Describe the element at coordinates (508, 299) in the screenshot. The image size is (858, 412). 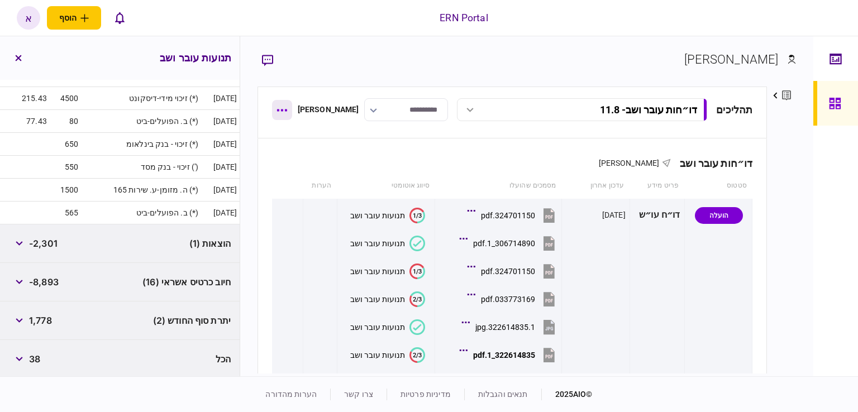
I see `div: 033773169.pdf` at that location.